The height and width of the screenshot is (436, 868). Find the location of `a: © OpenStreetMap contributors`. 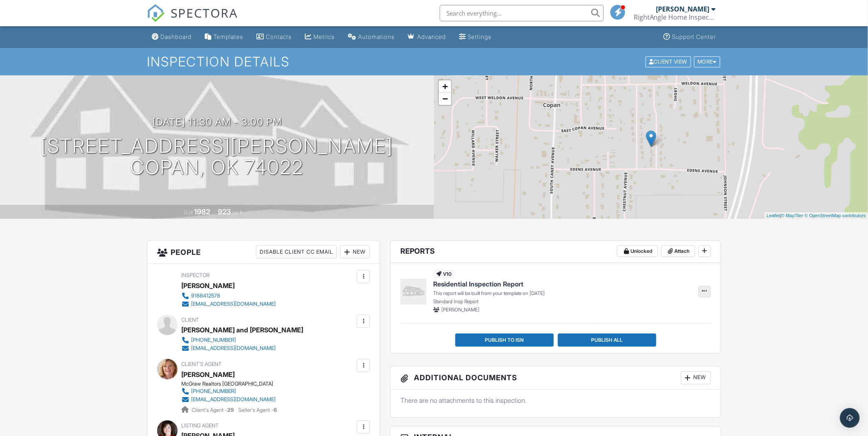

a: © OpenStreetMap contributors is located at coordinates (836, 216).